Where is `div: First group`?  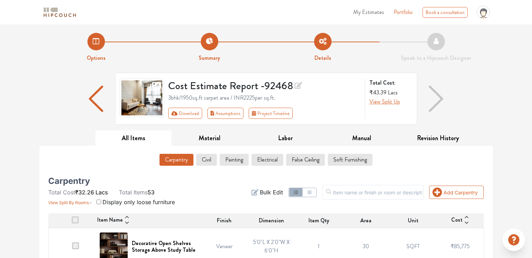 div: First group is located at coordinates (233, 113).